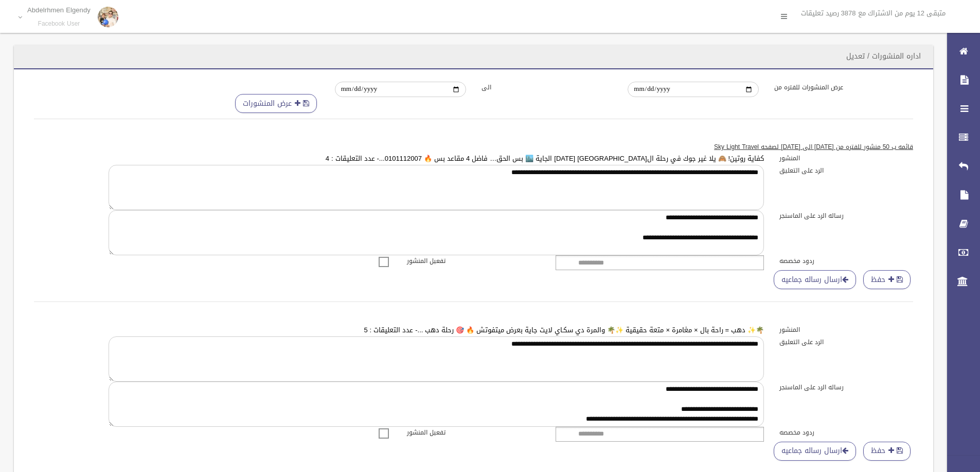 The height and width of the screenshot is (472, 980). Describe the element at coordinates (564, 330) in the screenshot. I see `a: 🌴✨ دهب = راحة بال × مغامرة × متعة حقيقية ✨🌴 والمرة دي سكـاي لايت جاية بعرض ميتفوتش 🔥 🎯 رحلة دهب ....` at that location.